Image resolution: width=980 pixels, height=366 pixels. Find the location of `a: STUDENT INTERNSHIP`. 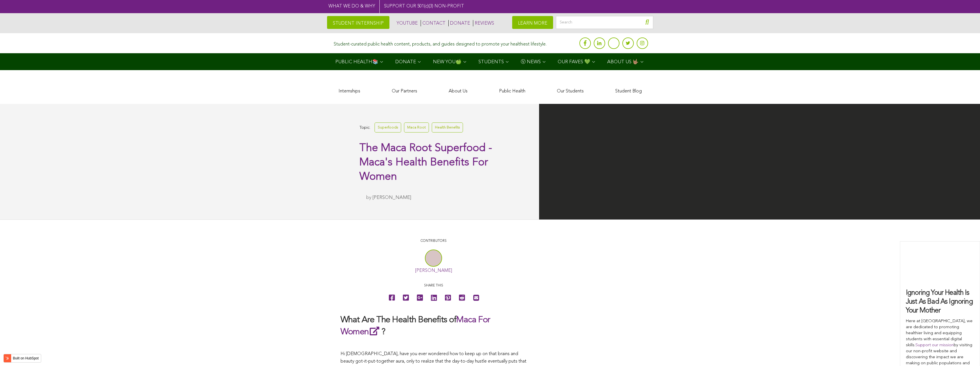

a: STUDENT INTERNSHIP is located at coordinates (358, 22).